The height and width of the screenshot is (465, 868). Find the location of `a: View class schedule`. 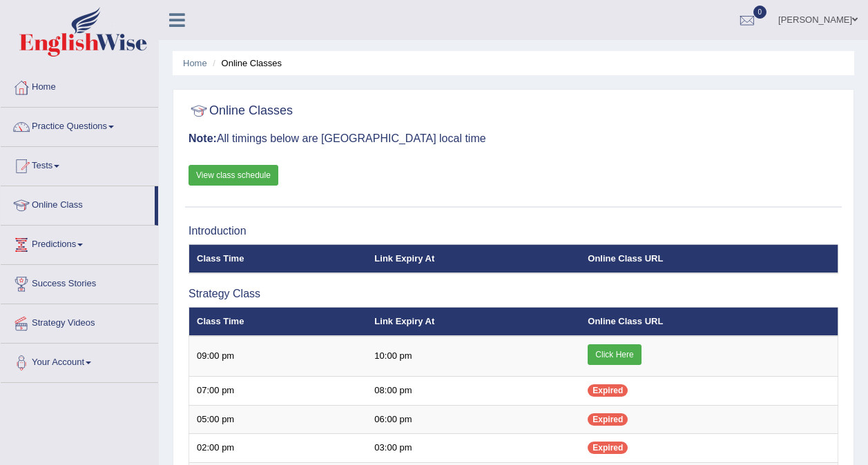

a: View class schedule is located at coordinates (234, 175).